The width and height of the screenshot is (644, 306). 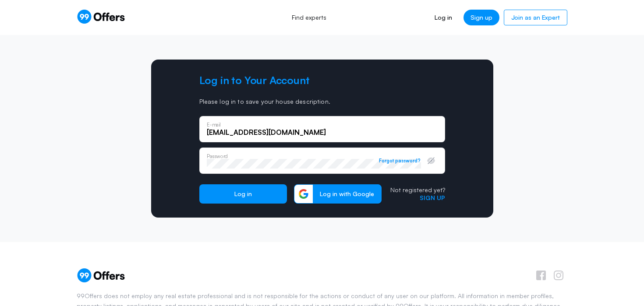 I want to click on h2: Log in to Your Account, so click(x=322, y=80).